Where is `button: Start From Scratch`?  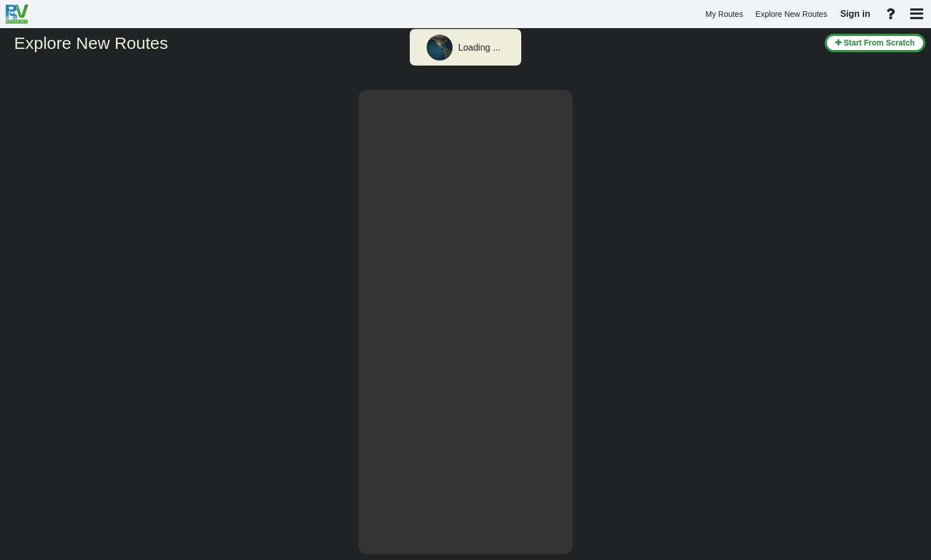 button: Start From Scratch is located at coordinates (875, 43).